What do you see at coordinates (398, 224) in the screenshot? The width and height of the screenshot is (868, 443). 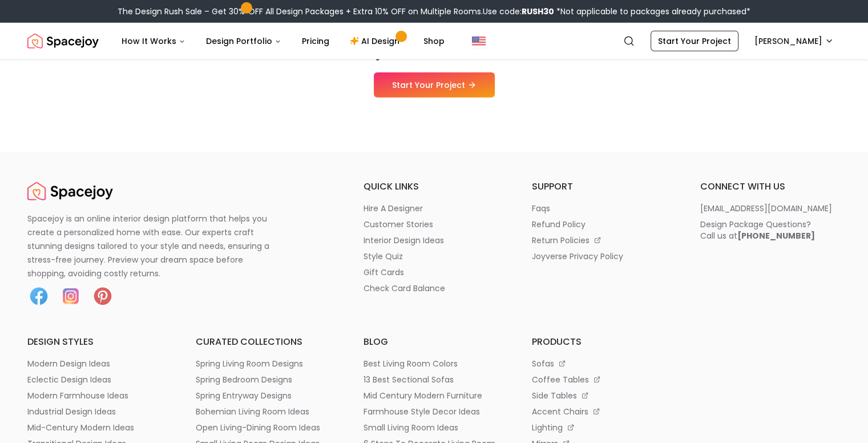 I see `p: customer stories` at bounding box center [398, 224].